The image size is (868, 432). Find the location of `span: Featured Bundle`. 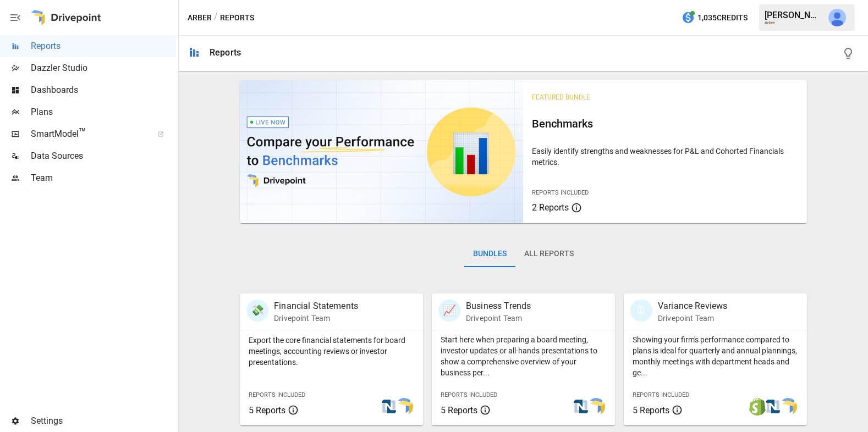

span: Featured Bundle is located at coordinates (561, 97).